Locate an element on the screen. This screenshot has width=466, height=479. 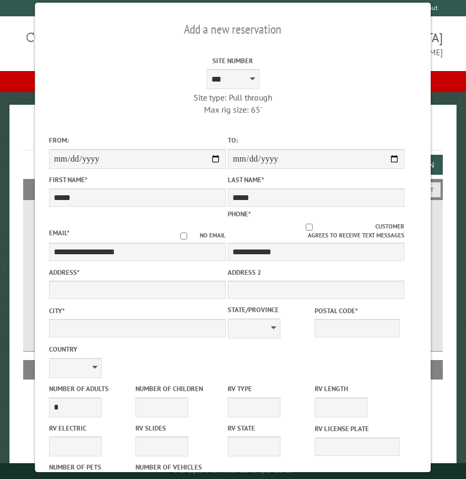
label: RV Type is located at coordinates (270, 389).